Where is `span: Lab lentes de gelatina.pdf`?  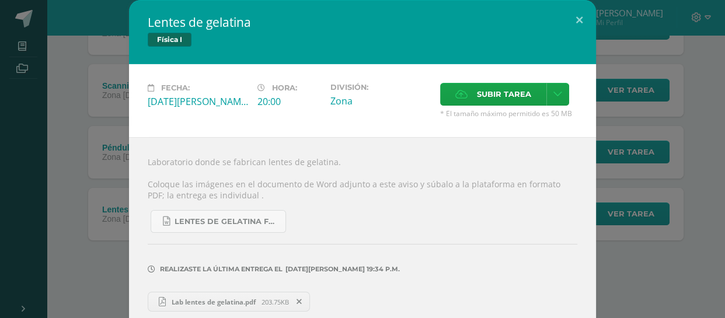
span: Lab lentes de gelatina.pdf is located at coordinates (214, 302).